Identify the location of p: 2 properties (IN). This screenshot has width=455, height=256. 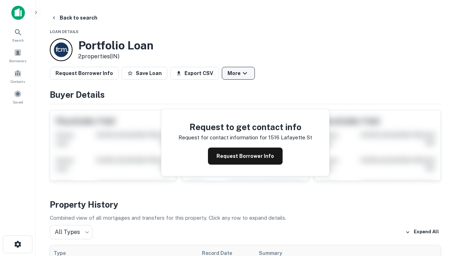
(116, 56).